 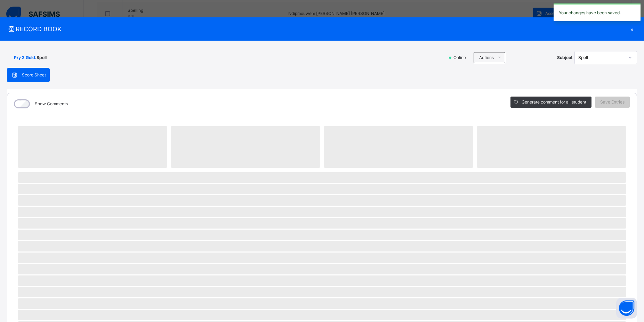 What do you see at coordinates (597, 12) in the screenshot?
I see `div: Your changes have been saved.` at bounding box center [597, 12].